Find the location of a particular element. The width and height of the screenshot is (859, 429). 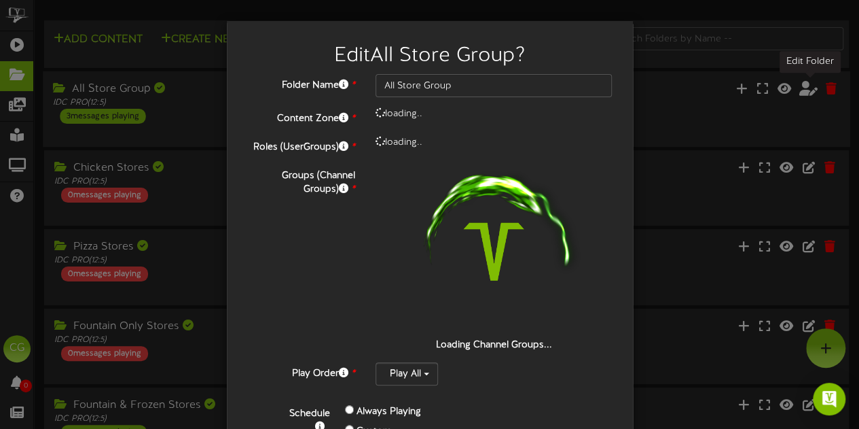

b: Schedule is located at coordinates (310, 413).